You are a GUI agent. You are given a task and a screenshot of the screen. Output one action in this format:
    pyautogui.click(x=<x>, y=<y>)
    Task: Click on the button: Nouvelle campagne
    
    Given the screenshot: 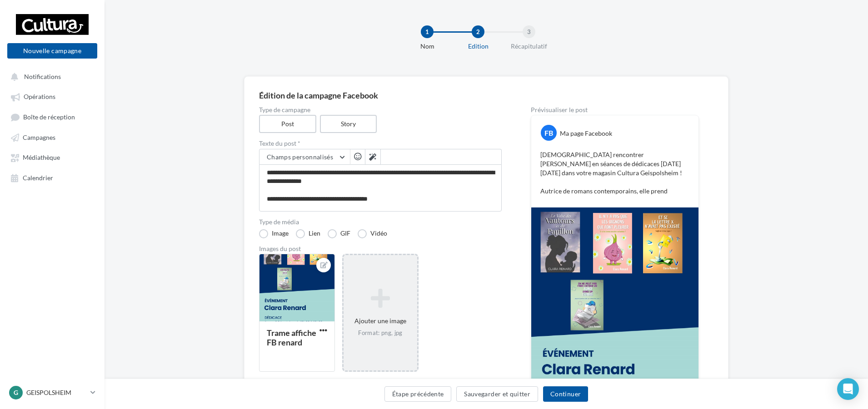 What is the action you would take?
    pyautogui.click(x=52, y=51)
    